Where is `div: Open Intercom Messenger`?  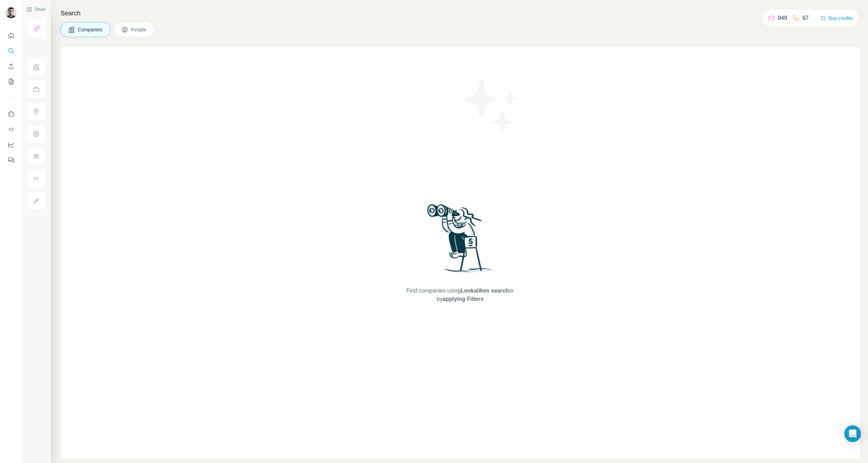
div: Open Intercom Messenger is located at coordinates (852, 433).